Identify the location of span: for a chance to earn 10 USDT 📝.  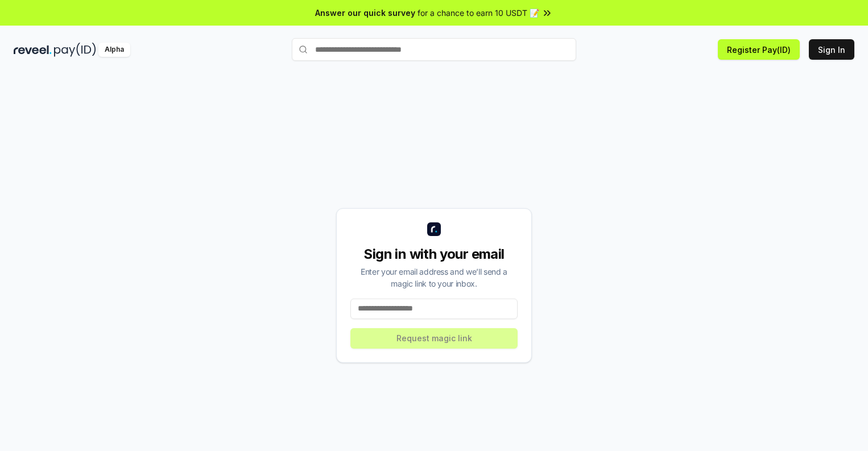
(478, 13).